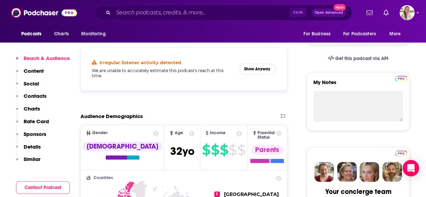  Describe the element at coordinates (257, 69) in the screenshot. I see `button: Show Anyway` at that location.